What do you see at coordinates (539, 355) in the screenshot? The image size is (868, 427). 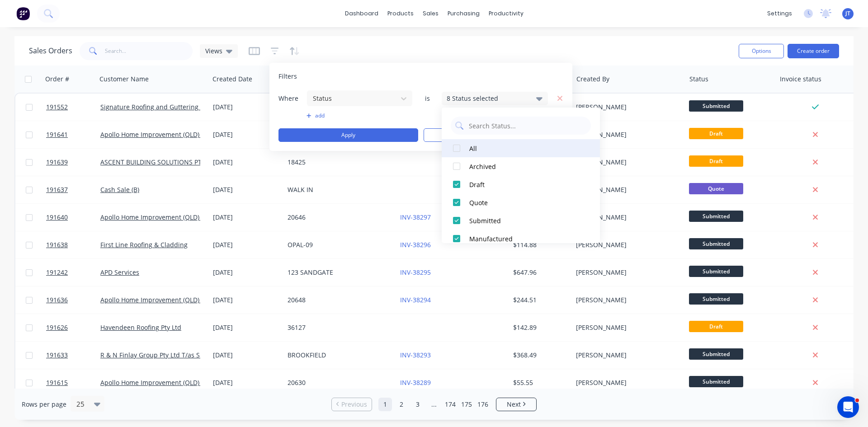 I see `div: $368.49` at bounding box center [539, 355].